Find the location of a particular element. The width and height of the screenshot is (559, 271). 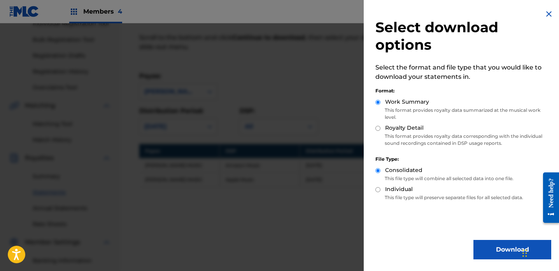

div: Format: is located at coordinates (463, 91).